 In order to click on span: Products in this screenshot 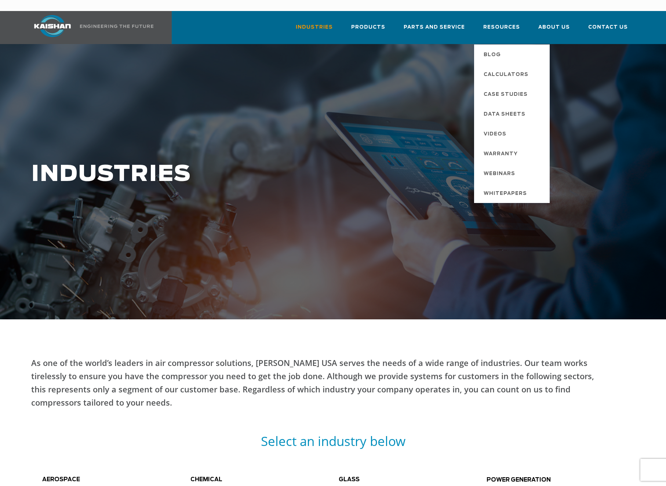, I will do `click(368, 27)`.